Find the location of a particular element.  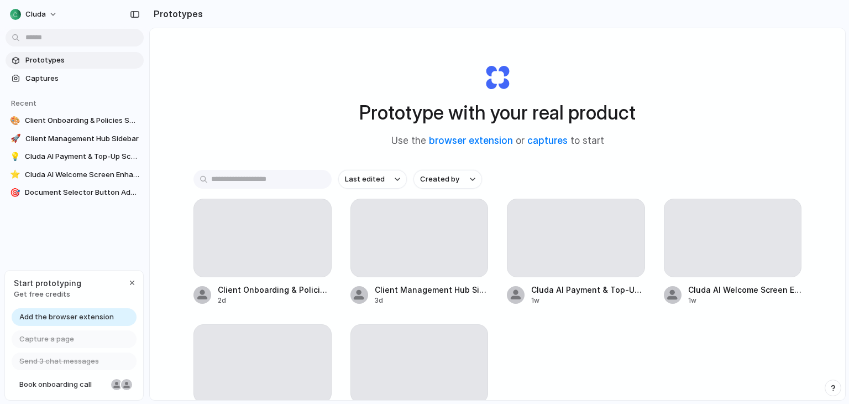

a: captures is located at coordinates (547, 140).